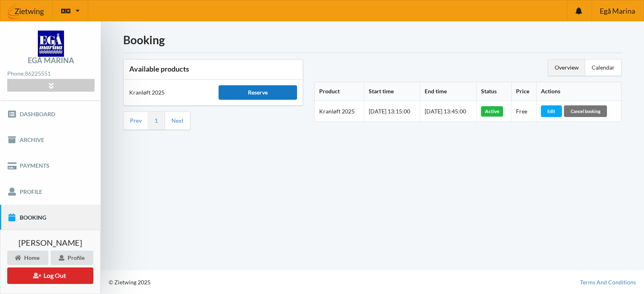 The height and width of the screenshot is (294, 644). I want to click on th: Price, so click(524, 91).